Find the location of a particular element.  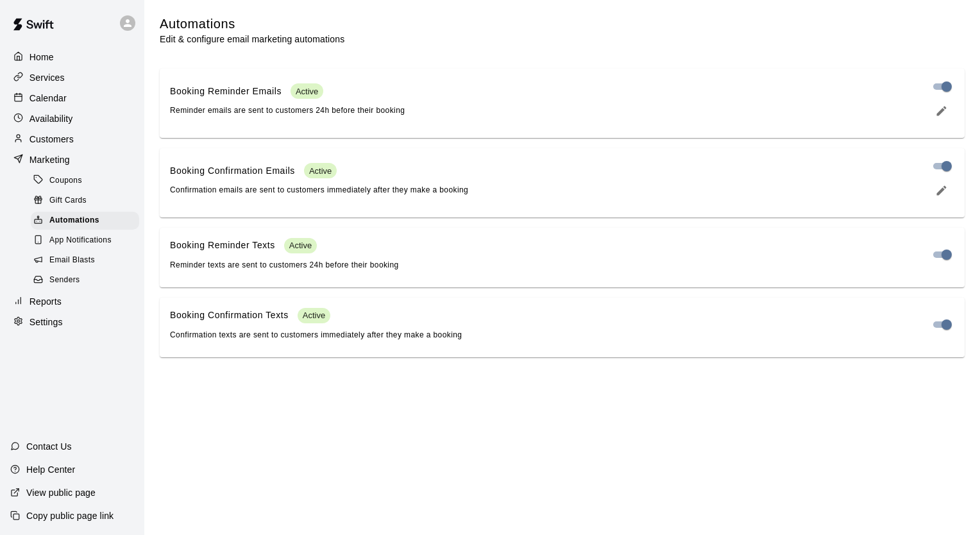

p: Edit & configure email marketing automations is located at coordinates (252, 39).